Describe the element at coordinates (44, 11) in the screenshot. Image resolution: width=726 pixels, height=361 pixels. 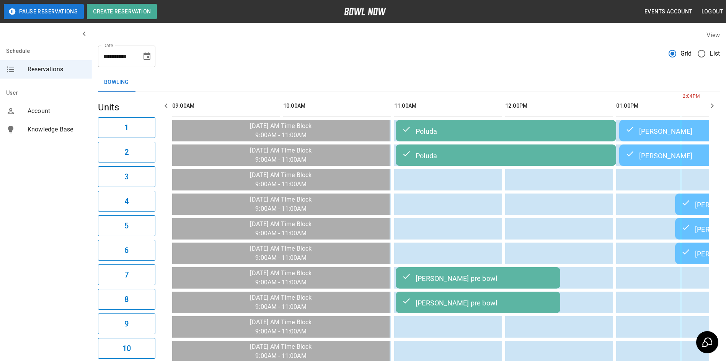
I see `button: Pause Reservations` at that location.